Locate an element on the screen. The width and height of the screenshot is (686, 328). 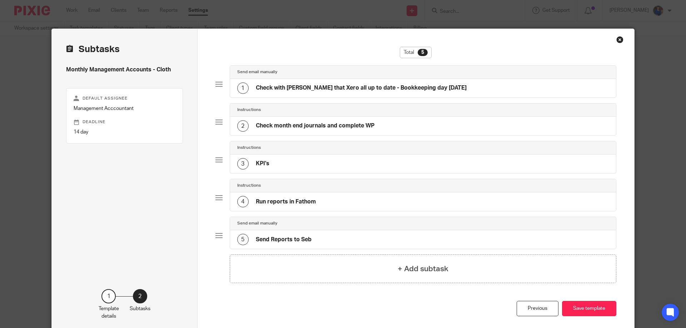
p: Management Acccountant is located at coordinates (124, 109).